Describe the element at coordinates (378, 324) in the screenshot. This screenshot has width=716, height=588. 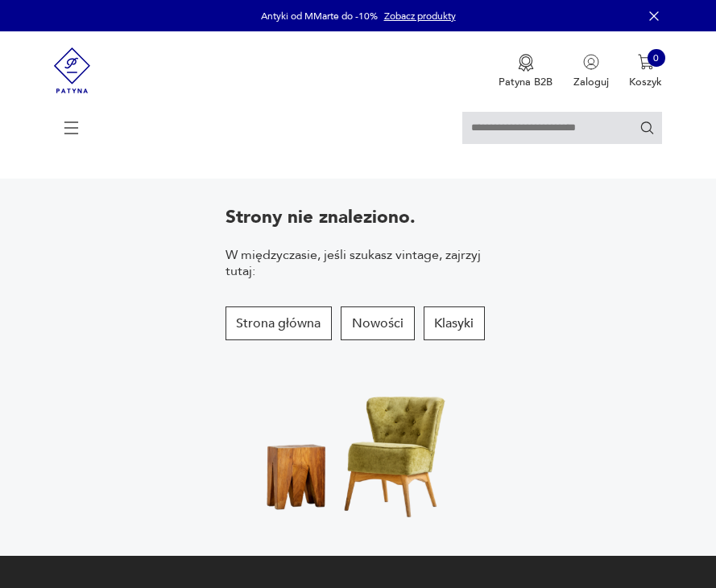
I see `button: Nowości` at that location.